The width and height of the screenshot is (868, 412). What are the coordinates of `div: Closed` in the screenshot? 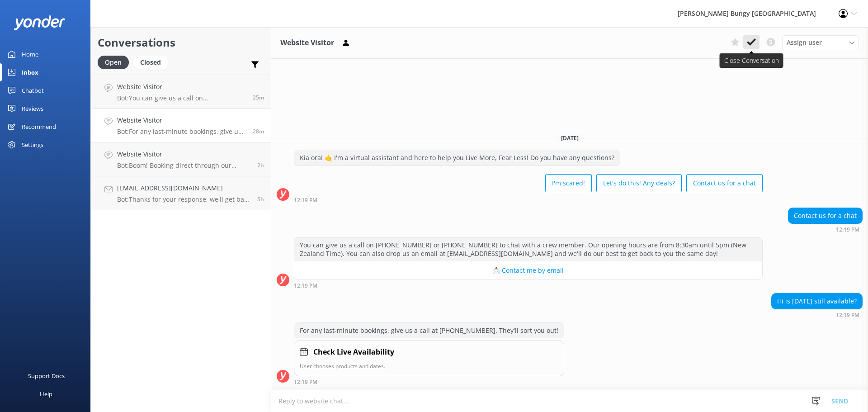 It's located at (151, 63).